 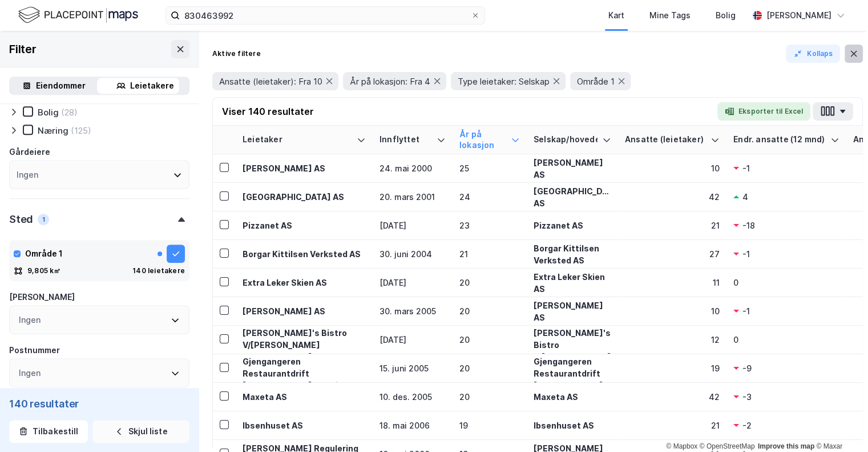 I want to click on a: Mapbox, so click(x=681, y=446).